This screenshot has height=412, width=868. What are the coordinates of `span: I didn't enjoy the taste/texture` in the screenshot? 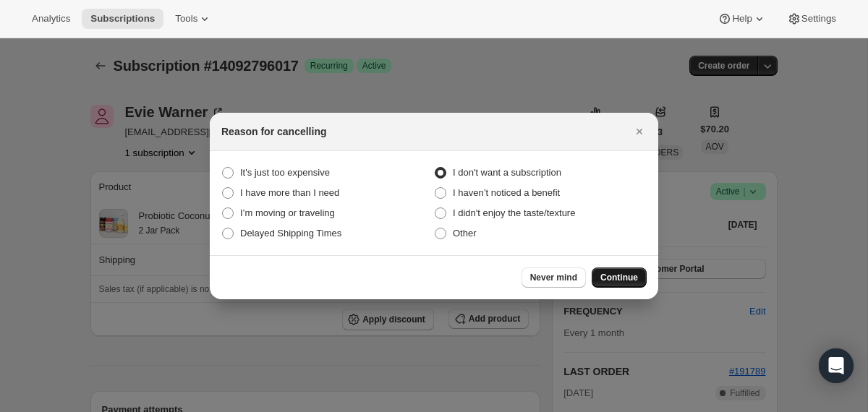 It's located at (514, 213).